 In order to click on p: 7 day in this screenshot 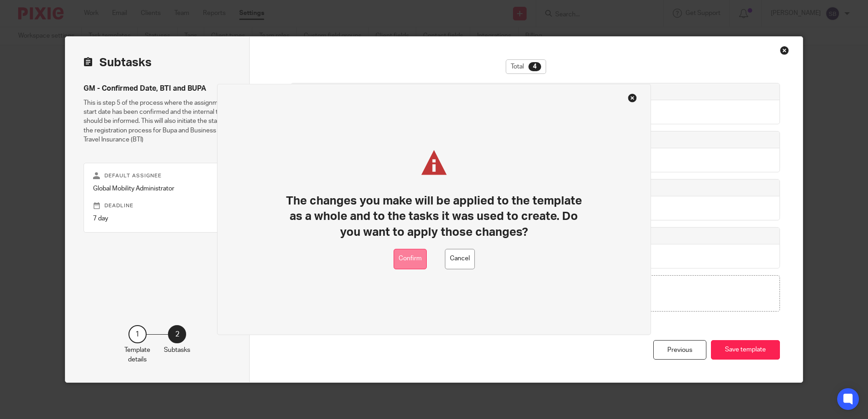, I will do `click(157, 218)`.